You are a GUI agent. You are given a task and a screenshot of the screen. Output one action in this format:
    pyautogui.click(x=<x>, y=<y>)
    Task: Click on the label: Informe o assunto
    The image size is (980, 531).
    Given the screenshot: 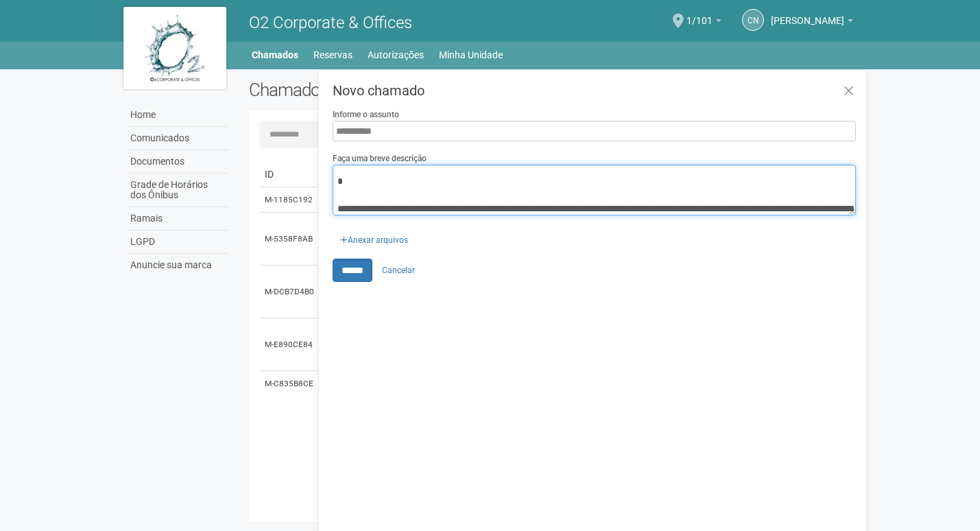 What is the action you would take?
    pyautogui.click(x=365, y=115)
    